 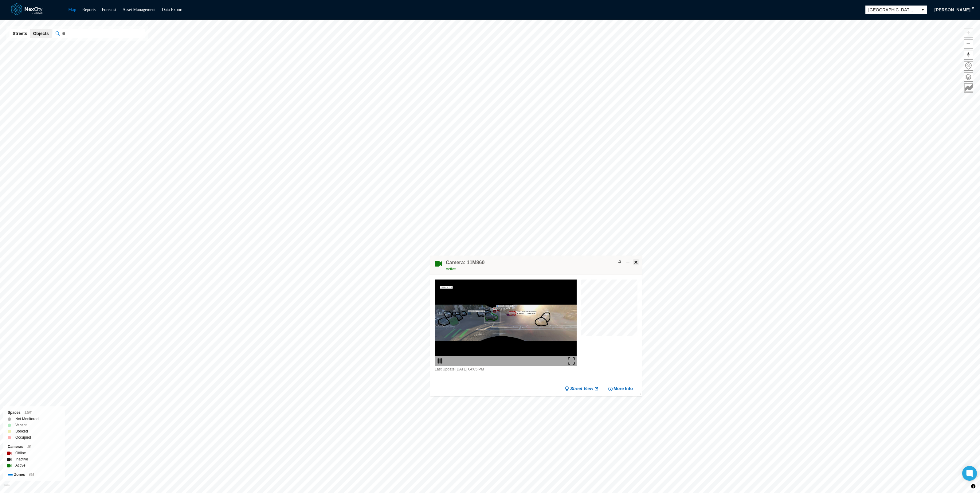 I want to click on button: Objects, so click(x=41, y=33).